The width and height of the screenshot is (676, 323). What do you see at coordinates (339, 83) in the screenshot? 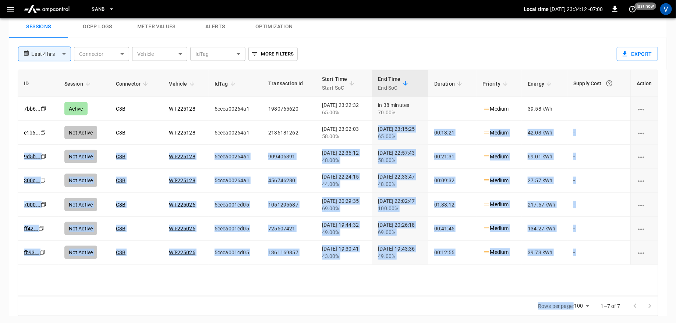
I see `span: Start TimeStart SoC` at bounding box center [339, 83].